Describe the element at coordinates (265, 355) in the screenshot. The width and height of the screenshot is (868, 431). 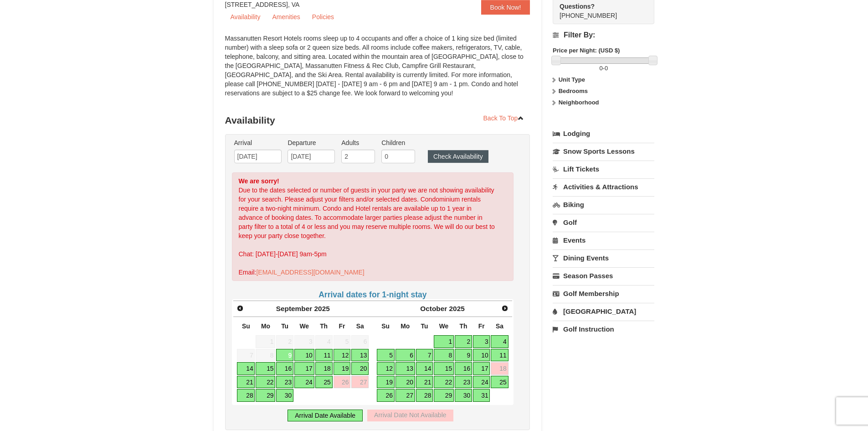
I see `span: 8` at that location.